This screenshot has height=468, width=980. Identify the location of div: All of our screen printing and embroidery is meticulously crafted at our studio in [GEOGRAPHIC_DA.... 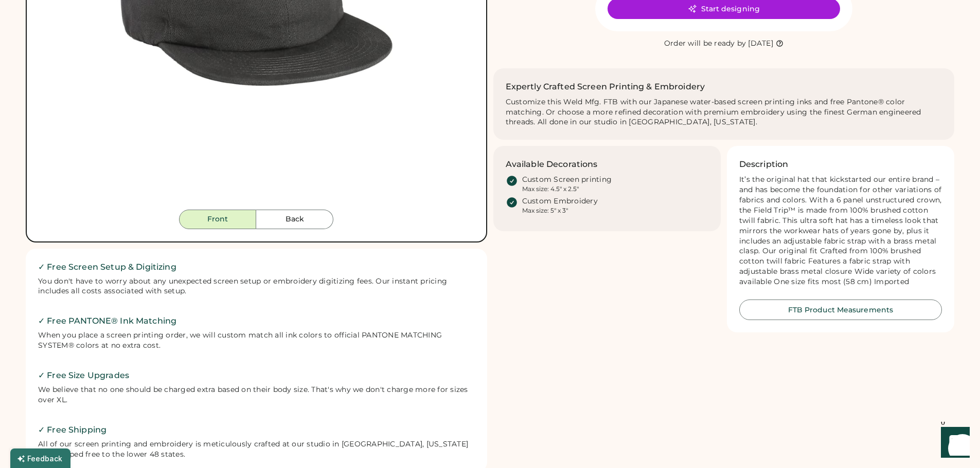
(256, 450).